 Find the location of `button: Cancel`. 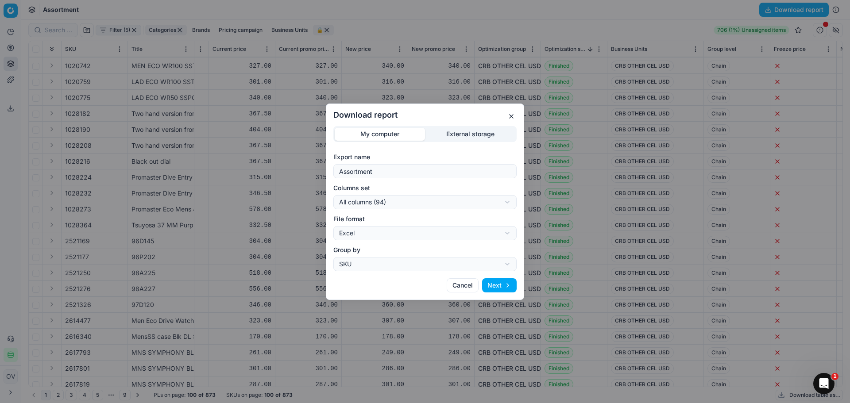

button: Cancel is located at coordinates (463, 285).